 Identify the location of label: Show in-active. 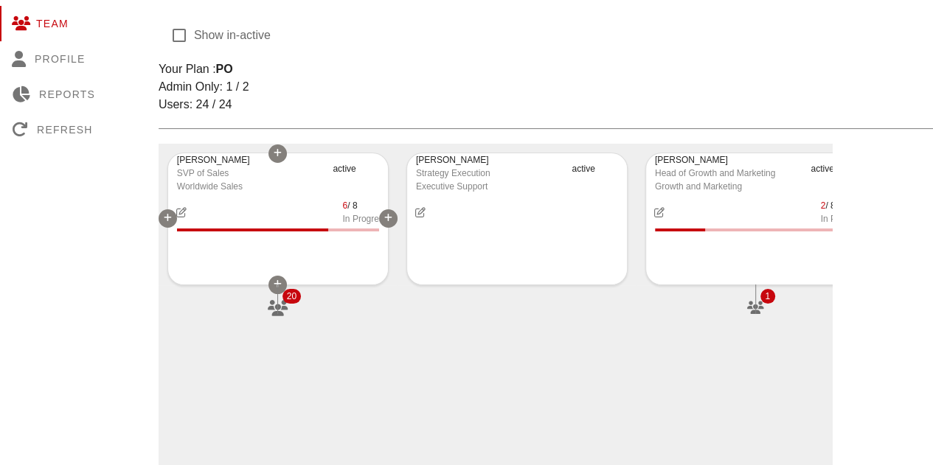
(232, 35).